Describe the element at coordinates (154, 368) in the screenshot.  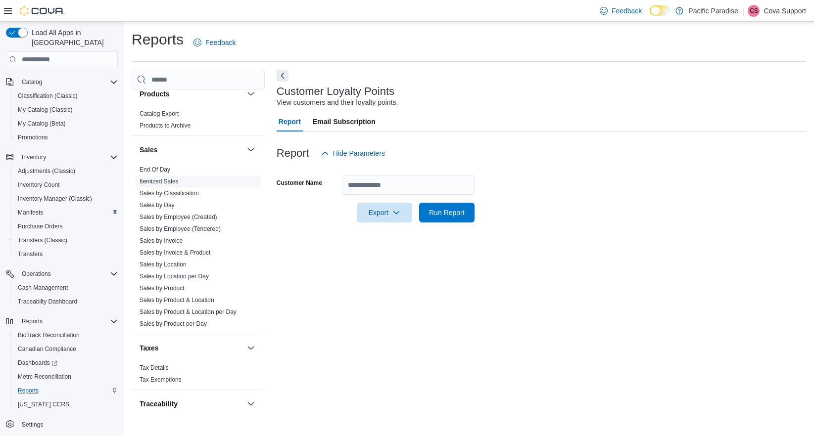
I see `a: Tax Details` at that location.